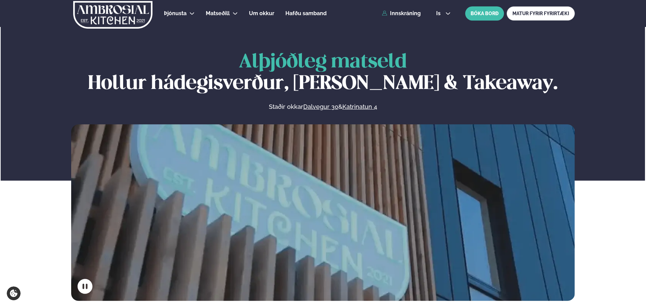  What do you see at coordinates (175, 13) in the screenshot?
I see `a: Þjónusta` at bounding box center [175, 13].